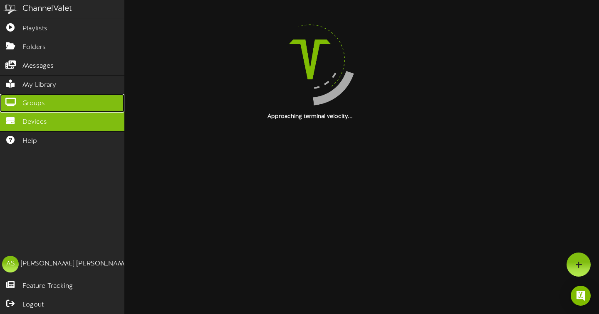 Image resolution: width=599 pixels, height=314 pixels. Describe the element at coordinates (310, 59) in the screenshot. I see `img: loading-spinner-4.png` at that location.